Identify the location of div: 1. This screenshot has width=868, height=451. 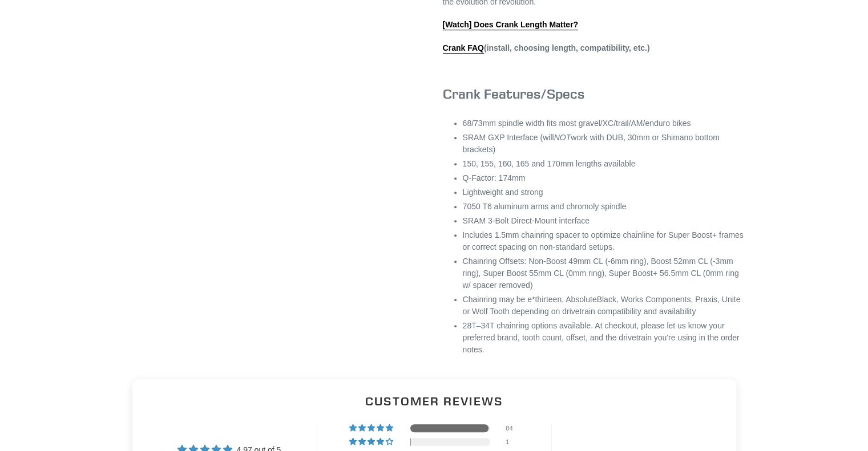
(512, 442).